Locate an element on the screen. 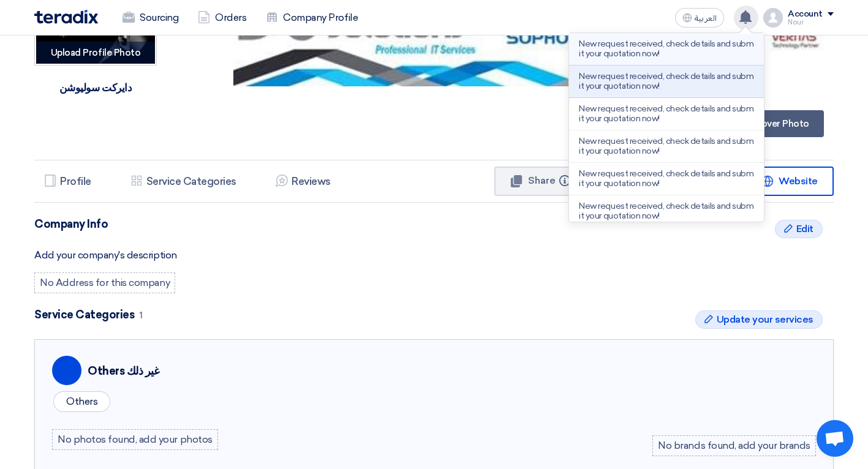 Image resolution: width=868 pixels, height=469 pixels. span: 1 is located at coordinates (141, 316).